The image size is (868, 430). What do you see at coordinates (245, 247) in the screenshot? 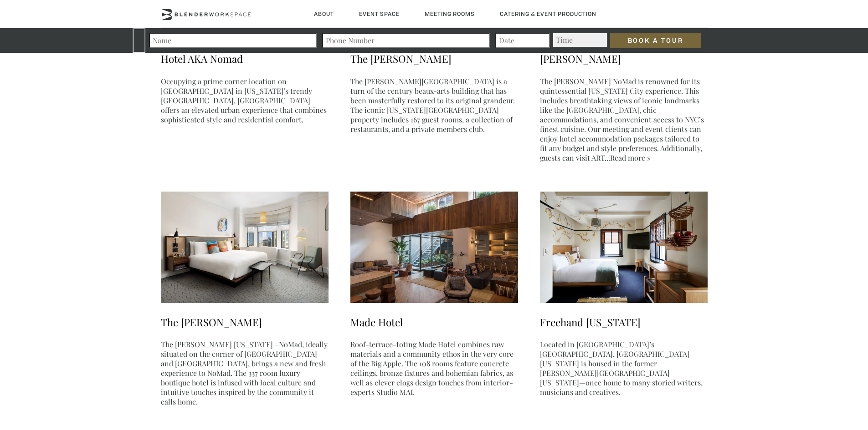
I see `img: James-NoMad-King-Empire-View-LG-1300x867.jpg` at bounding box center [245, 247].